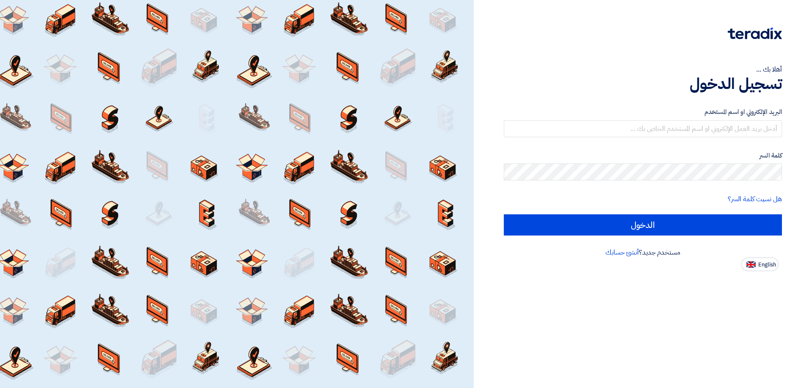 The height and width of the screenshot is (388, 812). Describe the element at coordinates (760, 264) in the screenshot. I see `button: English` at that location.